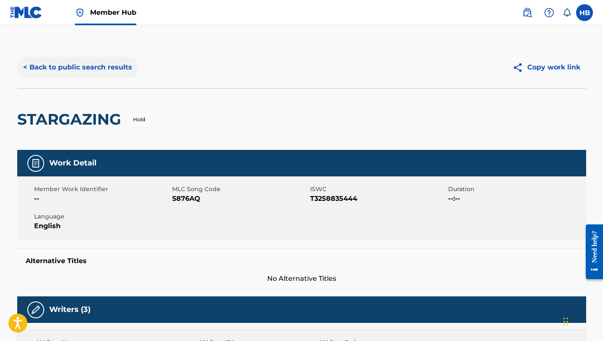 The image size is (603, 341). I want to click on div: Notifications, so click(567, 13).